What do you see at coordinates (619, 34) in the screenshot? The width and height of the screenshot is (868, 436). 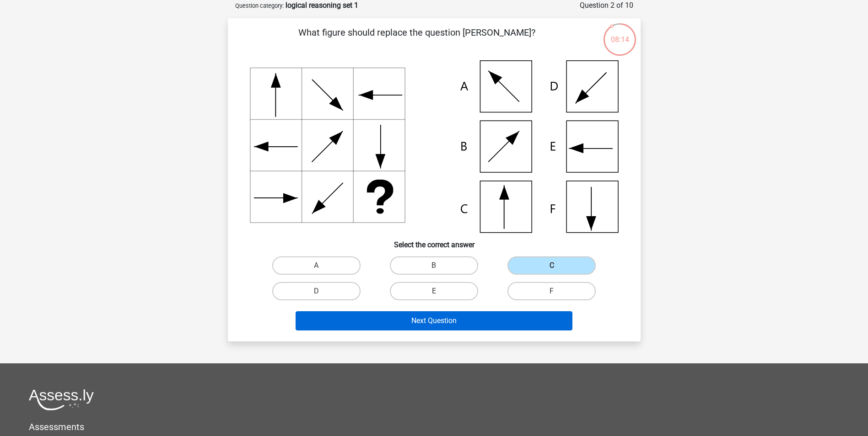 I see `div: 08:14` at bounding box center [619, 34].